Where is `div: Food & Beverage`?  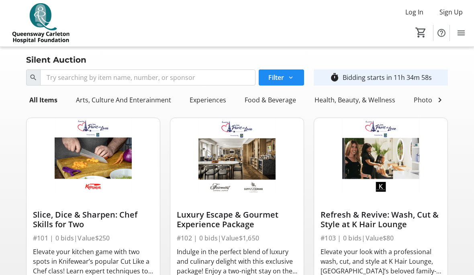 div: Food & Beverage is located at coordinates (270, 100).